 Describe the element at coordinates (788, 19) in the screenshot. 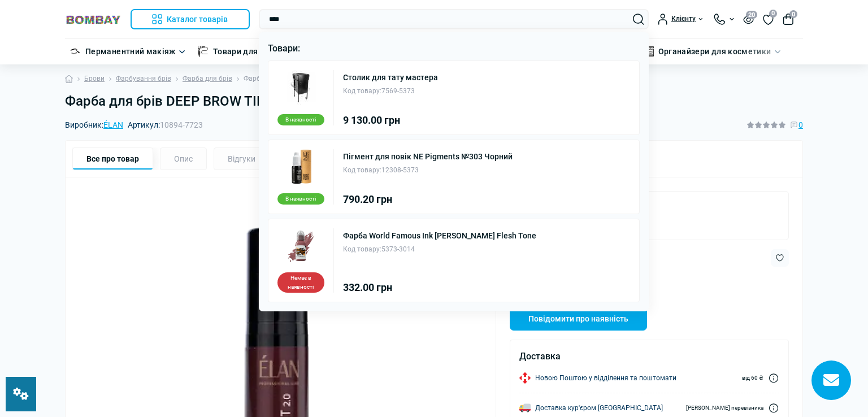

I see `button: 0` at that location.